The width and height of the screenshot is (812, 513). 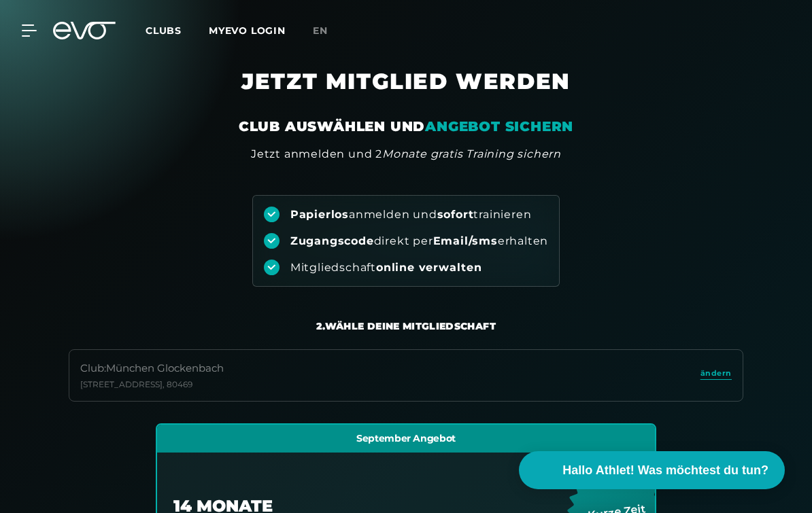 I want to click on span: Clubs, so click(x=163, y=30).